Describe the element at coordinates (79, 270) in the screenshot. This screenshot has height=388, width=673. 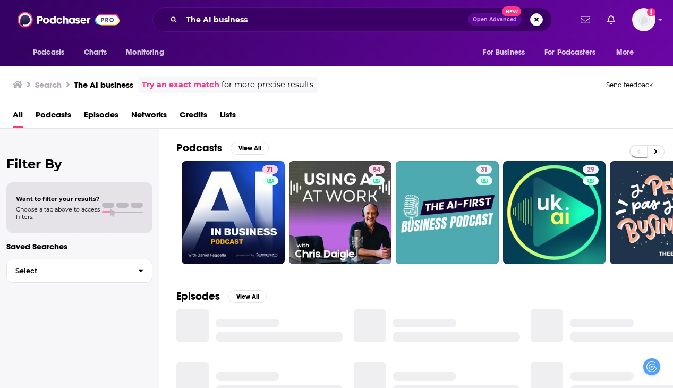
I see `button: Select` at that location.